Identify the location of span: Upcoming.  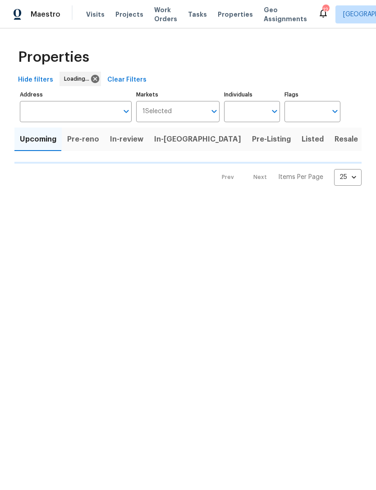
(38, 139).